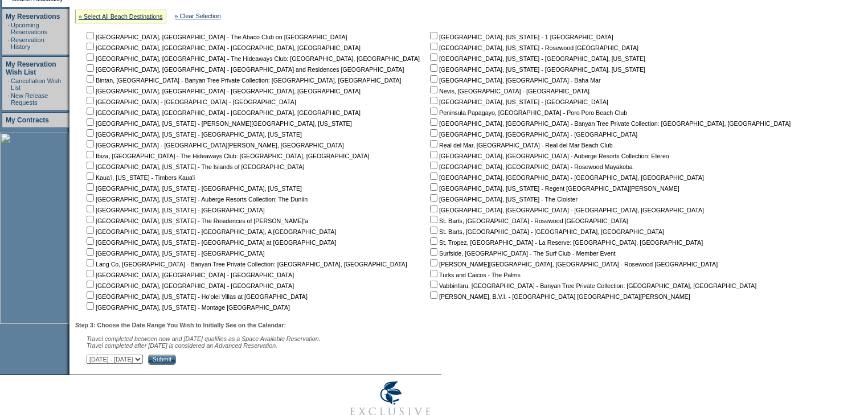 This screenshot has height=415, width=868. Describe the element at coordinates (181, 326) in the screenshot. I see `b: Step 3: Choose the Date Range You Wish to Initially See on the Calendar:` at that location.